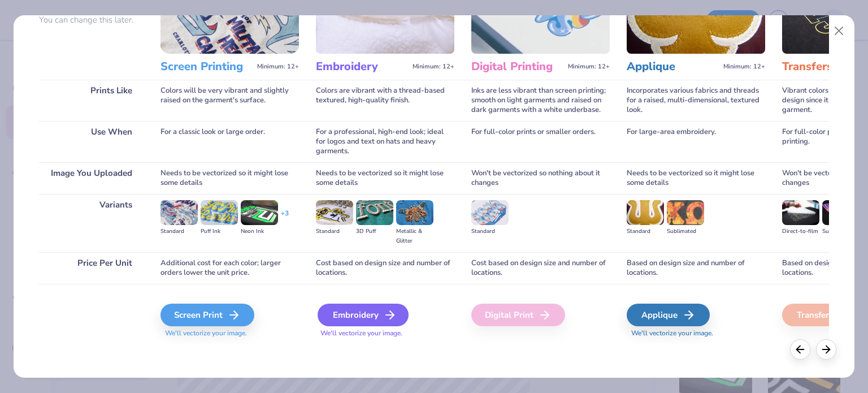  I want to click on img: Neon Ink, so click(260, 212).